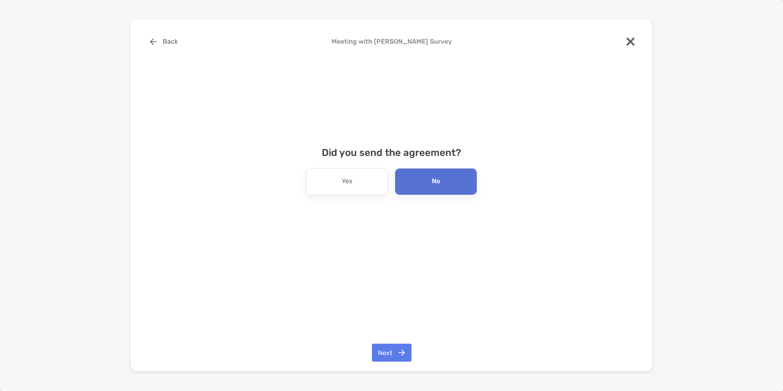  Describe the element at coordinates (164, 42) in the screenshot. I see `button: Back` at that location.